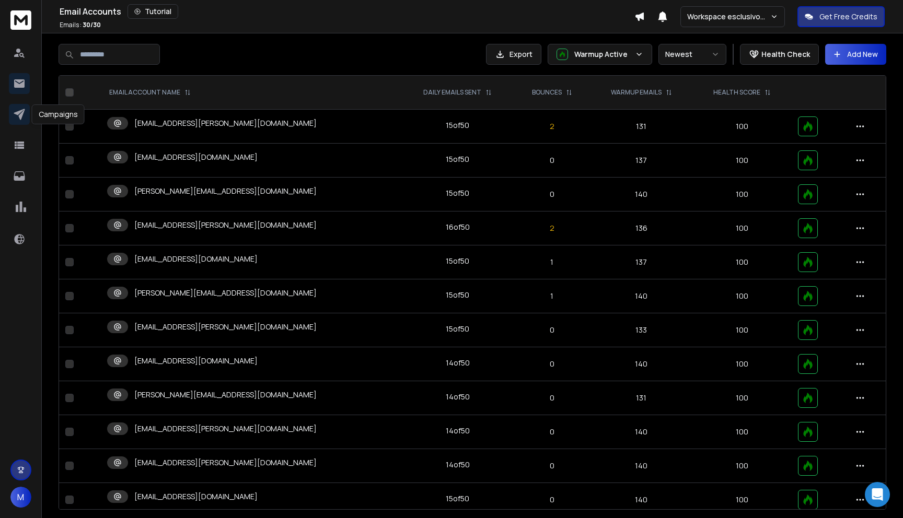 This screenshot has width=903, height=518. Describe the element at coordinates (458, 227) in the screenshot. I see `div: 16 of 50` at that location.